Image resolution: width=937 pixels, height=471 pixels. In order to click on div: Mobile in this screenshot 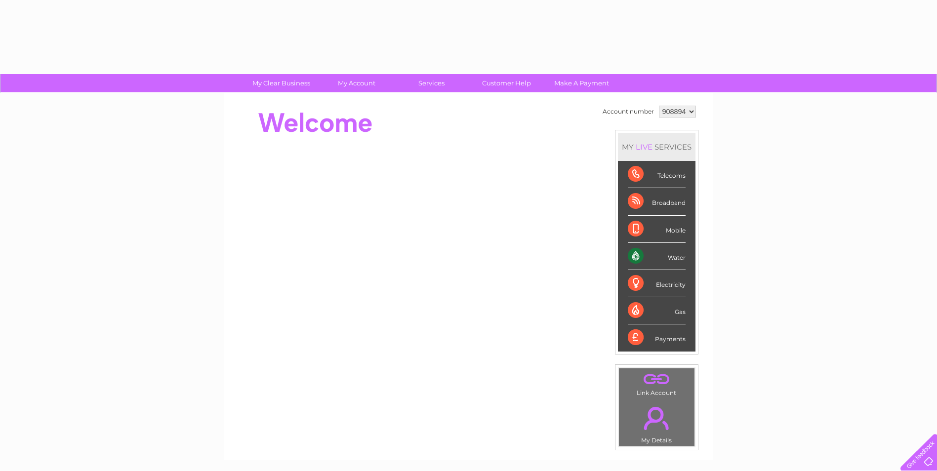, I will do `click(656, 229)`.